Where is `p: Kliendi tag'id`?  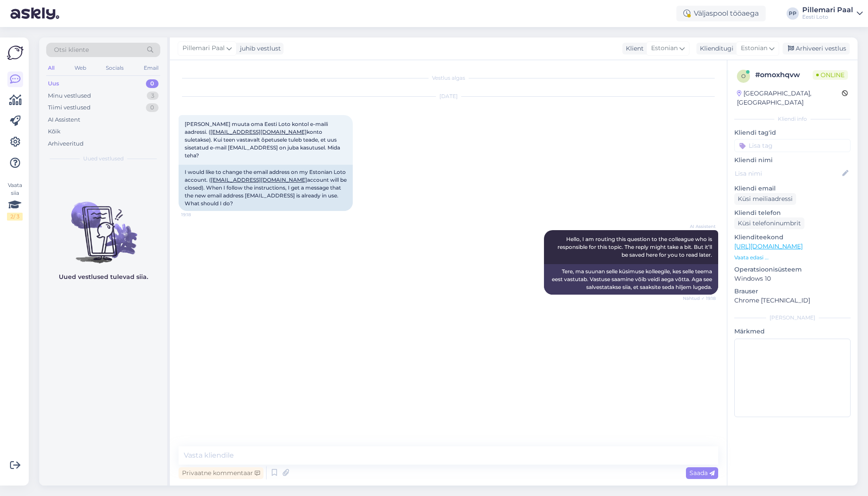
p: Kliendi tag'id is located at coordinates (792, 132).